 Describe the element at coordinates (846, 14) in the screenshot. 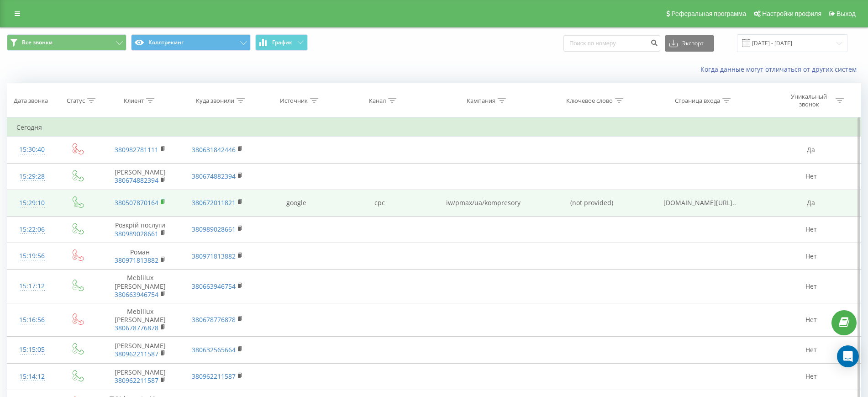

I see `span: Выход` at that location.